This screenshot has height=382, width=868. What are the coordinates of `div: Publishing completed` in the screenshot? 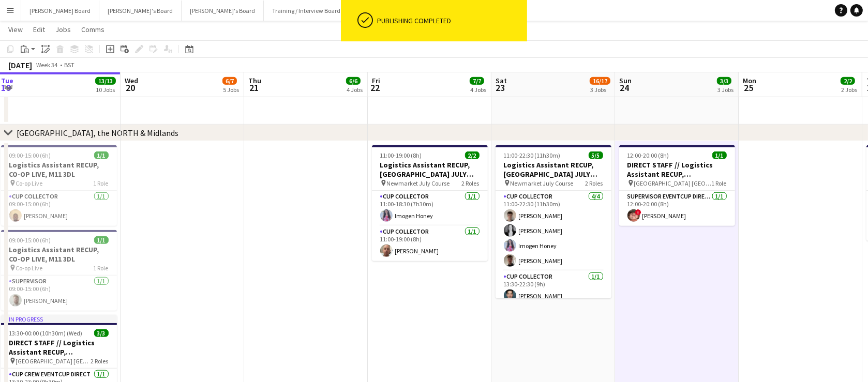 It's located at (450, 21).